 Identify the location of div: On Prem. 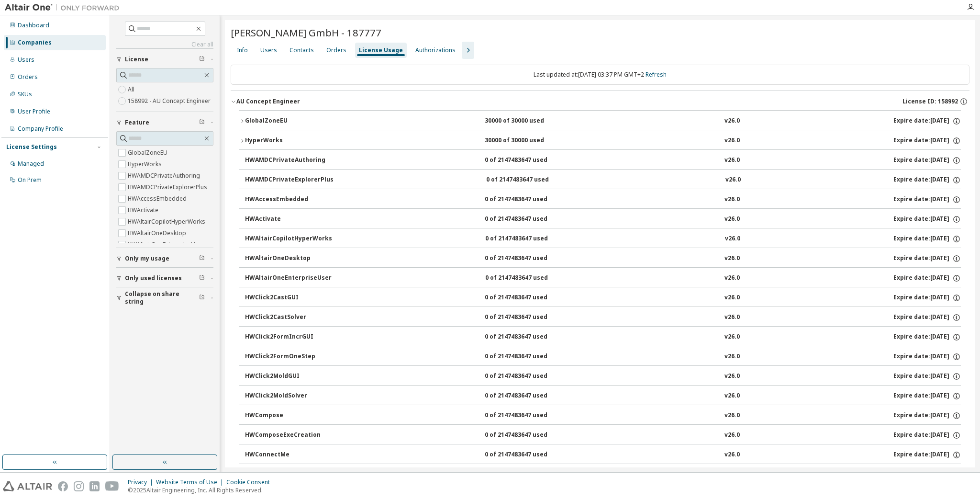
(30, 180).